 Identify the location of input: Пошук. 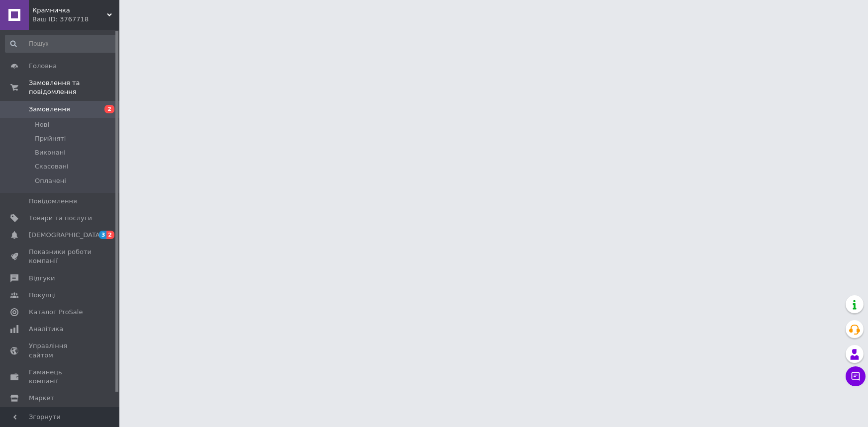
(61, 43).